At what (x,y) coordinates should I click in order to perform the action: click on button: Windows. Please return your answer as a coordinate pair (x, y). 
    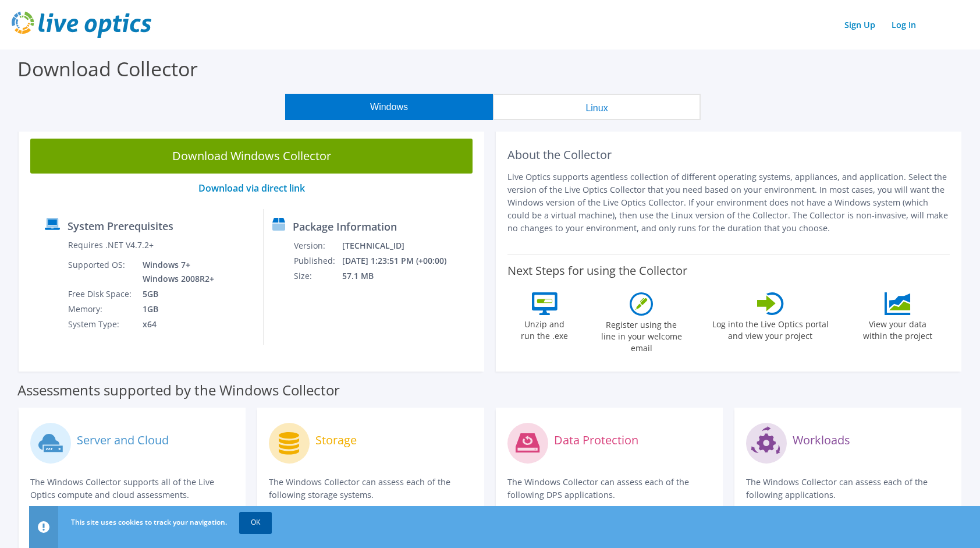
    Looking at the image, I should click on (389, 106).